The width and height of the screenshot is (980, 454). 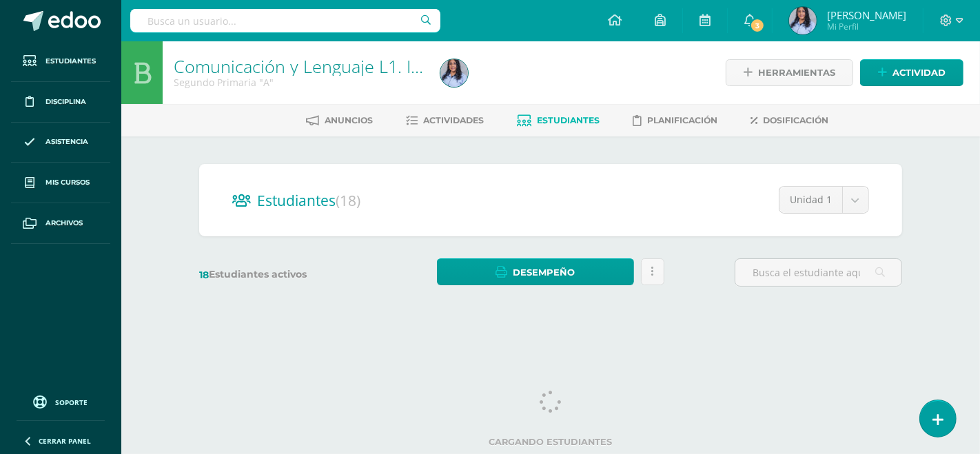 I want to click on span: Anuncios, so click(x=349, y=120).